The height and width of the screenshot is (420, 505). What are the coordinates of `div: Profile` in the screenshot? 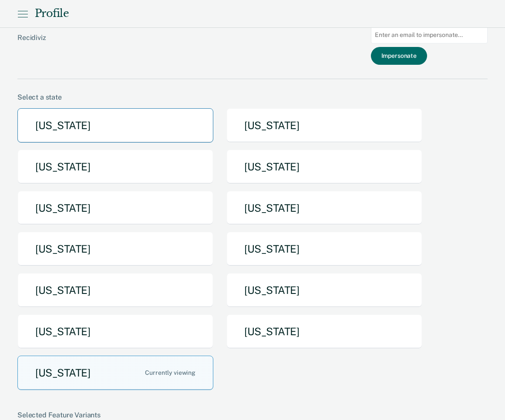 It's located at (52, 13).